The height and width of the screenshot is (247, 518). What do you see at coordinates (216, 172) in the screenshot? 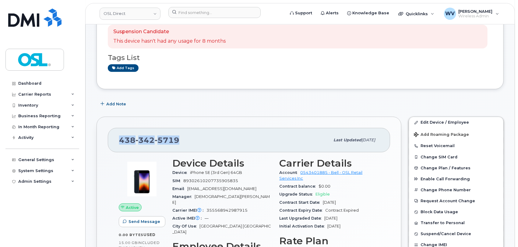
I see `span: iPhone SE (3rd Gen) 64GB` at bounding box center [216, 172].